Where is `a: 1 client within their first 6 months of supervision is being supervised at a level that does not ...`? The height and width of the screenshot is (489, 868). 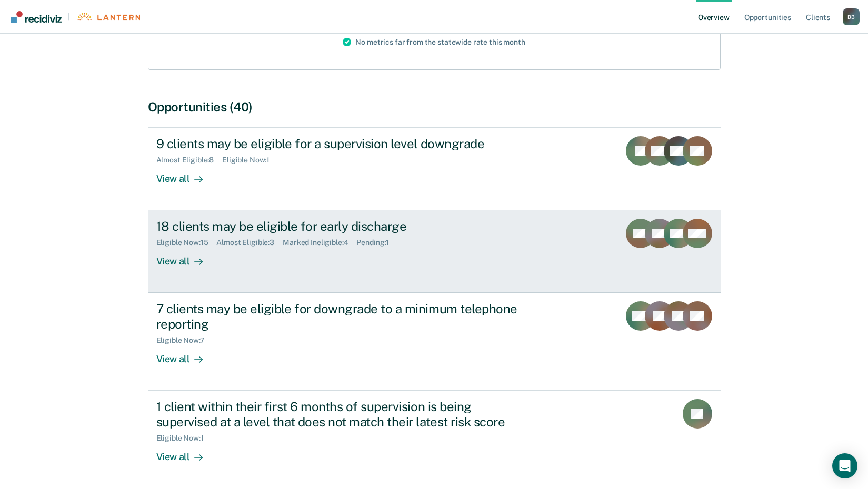
a: 1 client within their first 6 months of supervision is being supervised at a level that does not ... is located at coordinates (434, 440).